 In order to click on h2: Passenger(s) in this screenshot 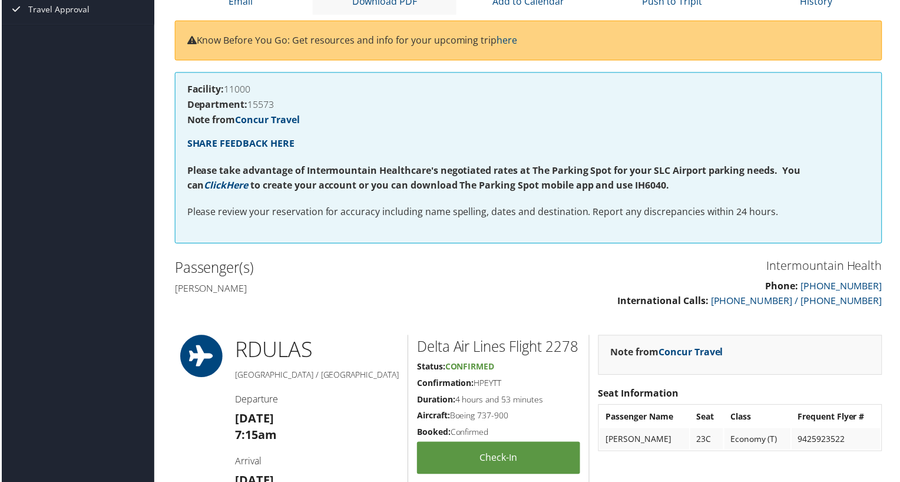, I will do `click(347, 268)`.